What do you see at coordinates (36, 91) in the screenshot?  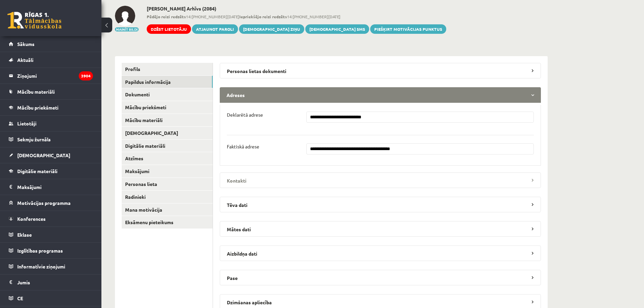 I see `span: Mācību materiāli` at bounding box center [36, 91].